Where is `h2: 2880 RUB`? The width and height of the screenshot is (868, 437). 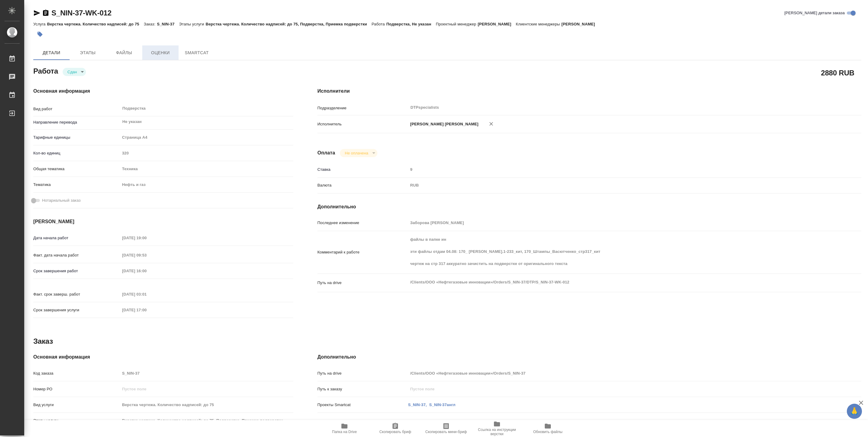
h2: 2880 RUB is located at coordinates (837, 72).